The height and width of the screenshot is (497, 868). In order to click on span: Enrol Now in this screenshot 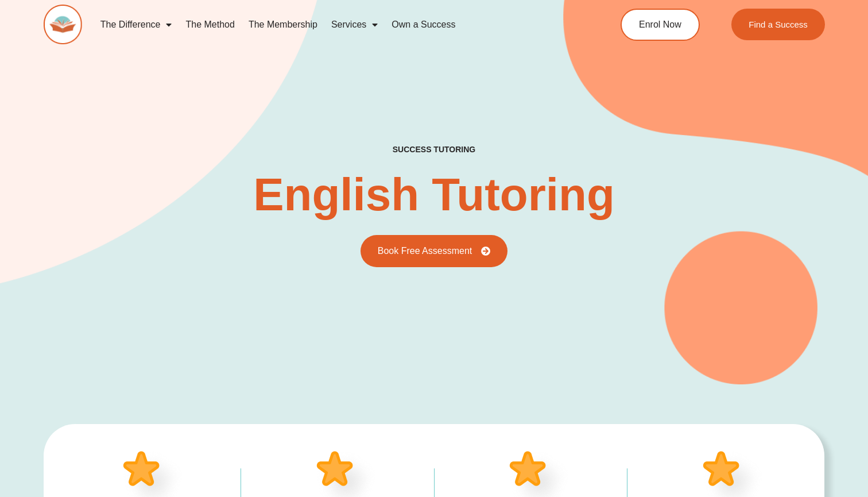, I will do `click(660, 25)`.